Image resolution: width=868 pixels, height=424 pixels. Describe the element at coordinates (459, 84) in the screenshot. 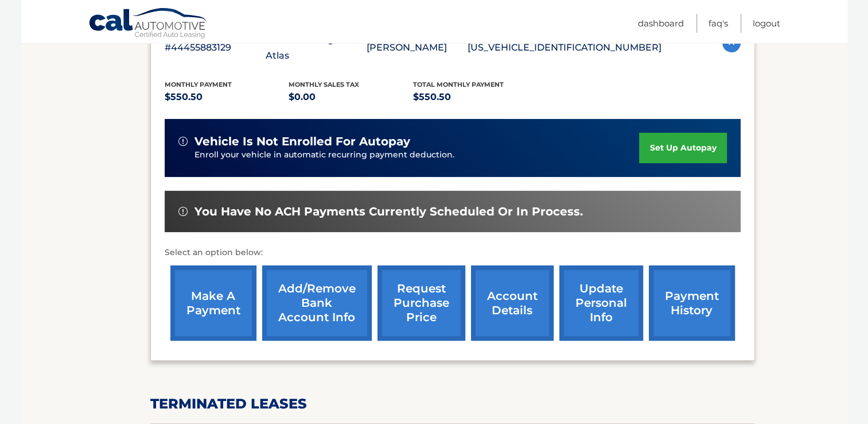

I see `span: Total Monthly Payment` at that location.